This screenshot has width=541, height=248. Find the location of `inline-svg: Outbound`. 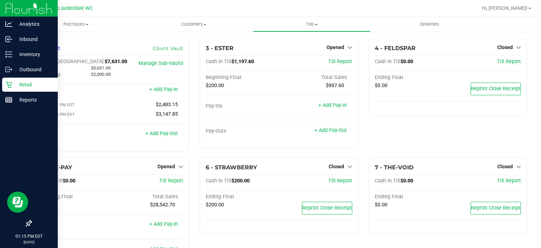

inline-svg: Outbound is located at coordinates (9, 69).